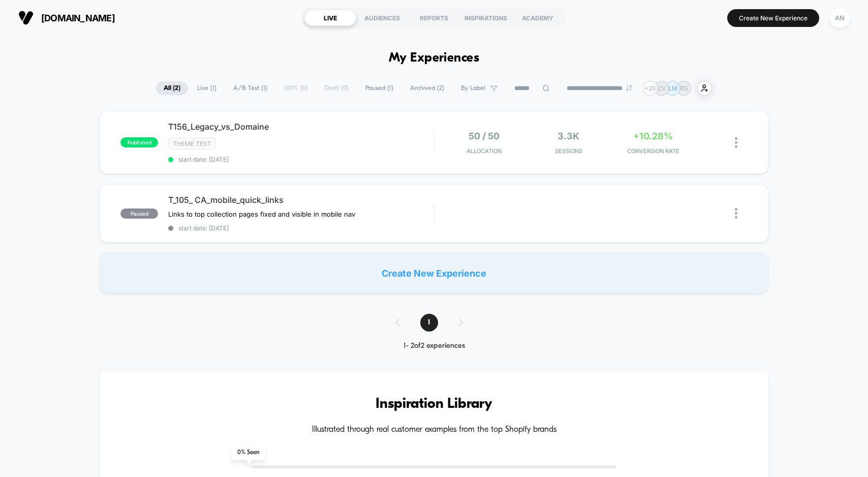 This screenshot has width=868, height=477. What do you see at coordinates (774, 18) in the screenshot?
I see `button: Create New Experience` at bounding box center [774, 18].